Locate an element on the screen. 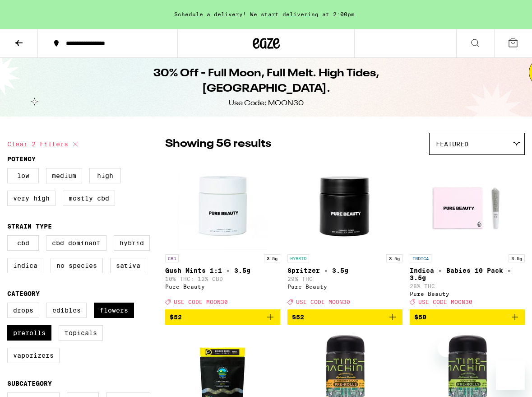  a: Open page for Spritzer - 3.5g from Pure Beauty is located at coordinates (345, 234).